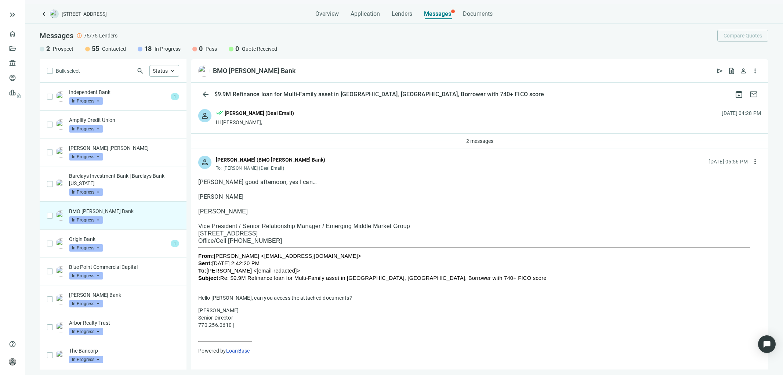  Describe the element at coordinates (206, 94) in the screenshot. I see `span: arrow_back` at that location.